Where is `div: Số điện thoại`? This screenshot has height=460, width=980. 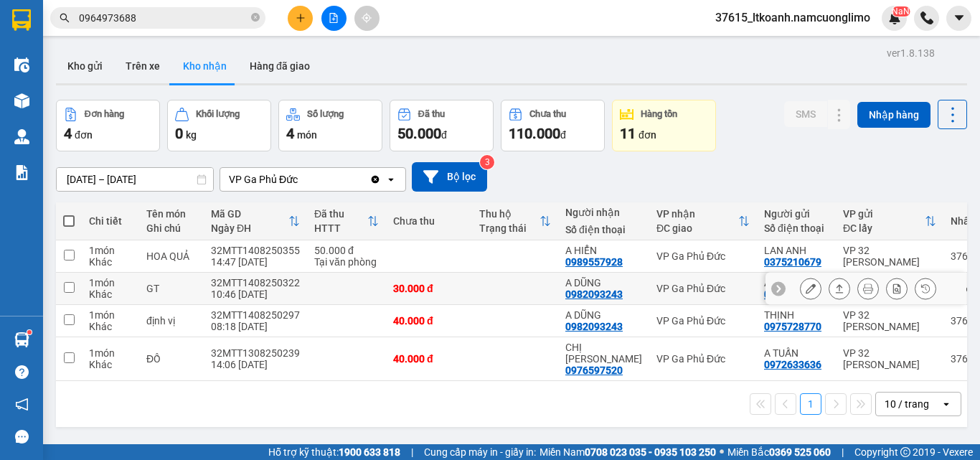
div: Số điện thoại is located at coordinates (603, 230).